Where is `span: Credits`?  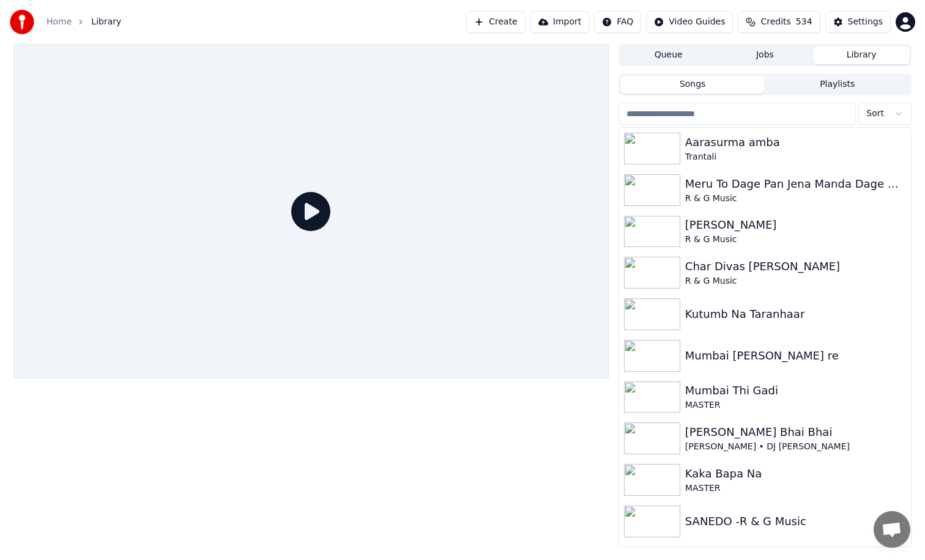
span: Credits is located at coordinates (776, 22).